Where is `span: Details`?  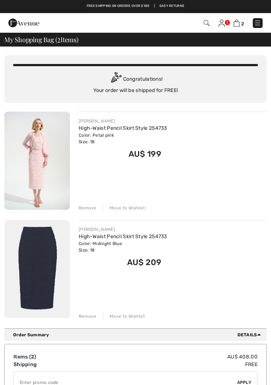 span: Details is located at coordinates (250, 335).